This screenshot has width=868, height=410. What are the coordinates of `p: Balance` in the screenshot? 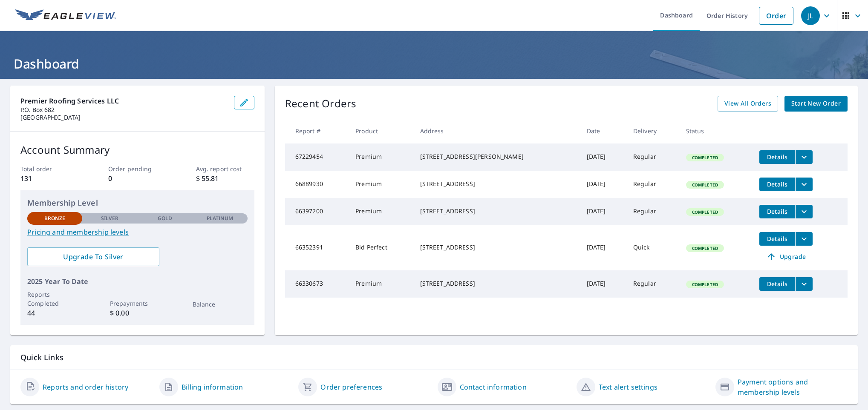 It's located at (220, 304).